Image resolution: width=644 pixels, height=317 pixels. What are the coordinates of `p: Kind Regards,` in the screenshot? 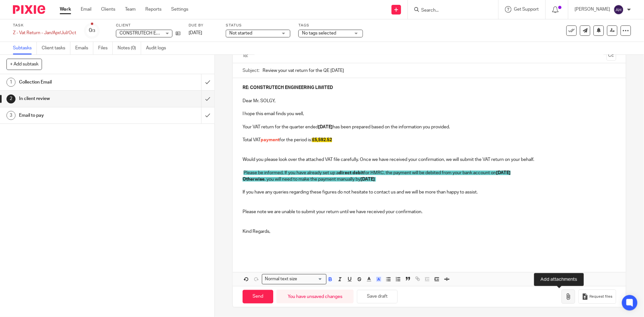 It's located at (429, 231).